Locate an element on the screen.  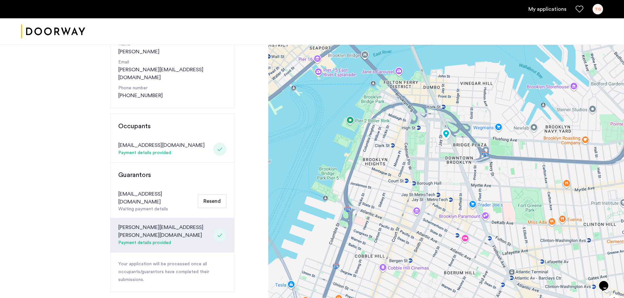
a: My application is located at coordinates (547, 9).